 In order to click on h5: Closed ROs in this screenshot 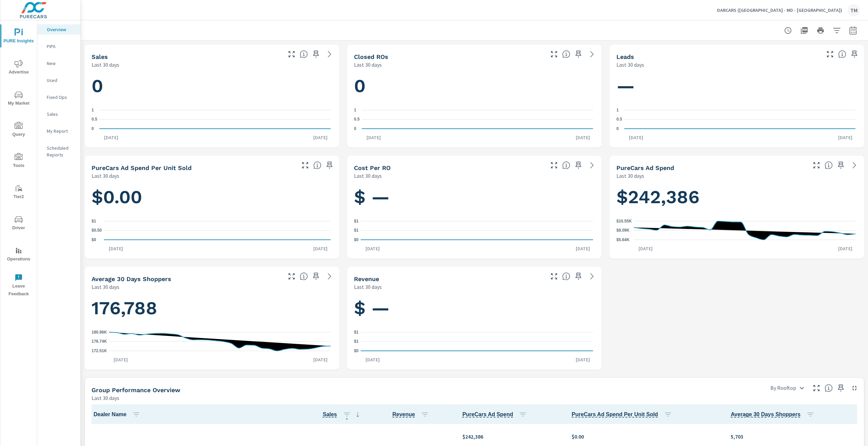, I will do `click(371, 57)`.